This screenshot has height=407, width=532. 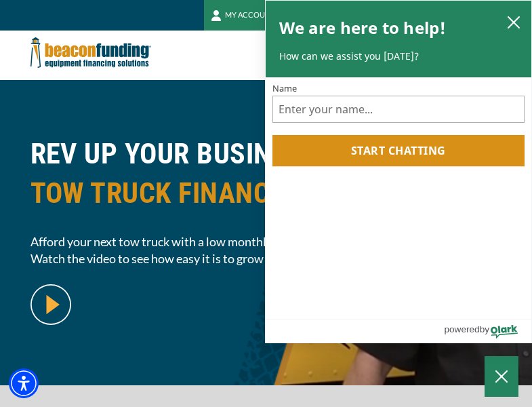 I want to click on span: powered, so click(x=462, y=329).